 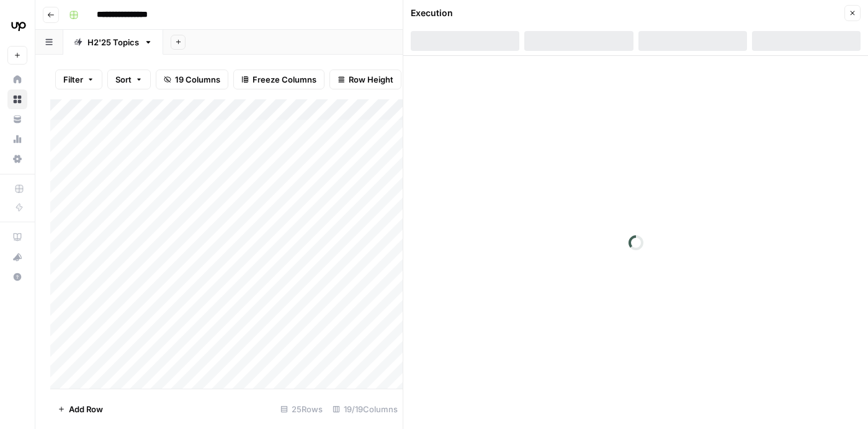 What do you see at coordinates (192, 79) in the screenshot?
I see `button: 19 Columns` at bounding box center [192, 79].